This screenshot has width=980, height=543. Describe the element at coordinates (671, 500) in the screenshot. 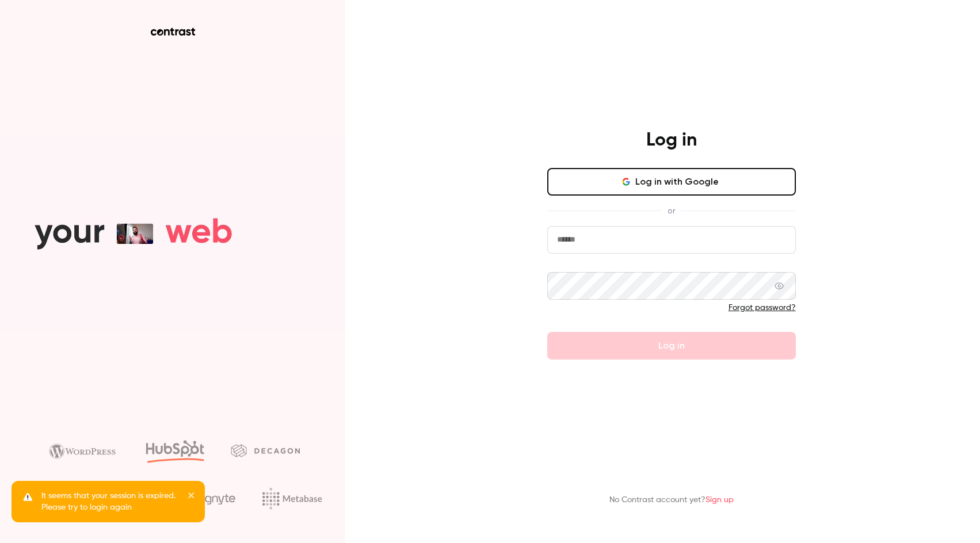

I see `p: No Contrast account yet?` at that location.